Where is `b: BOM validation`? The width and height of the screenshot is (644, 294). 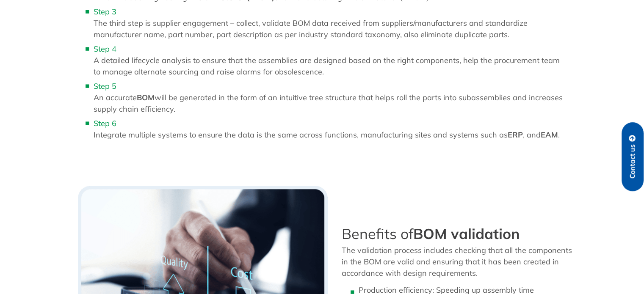 b: BOM validation is located at coordinates (467, 233).